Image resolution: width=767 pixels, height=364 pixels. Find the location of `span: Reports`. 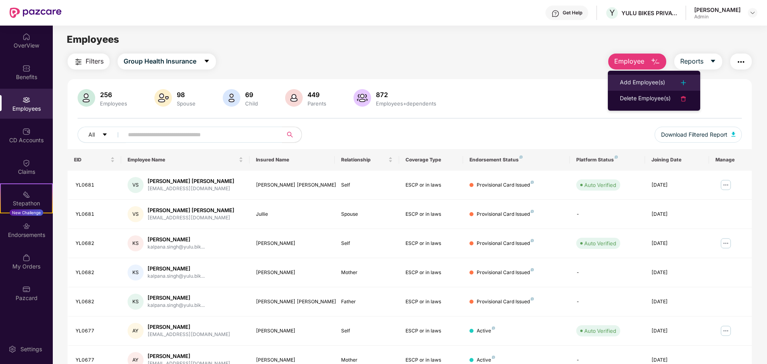

span: Reports is located at coordinates (692, 61).